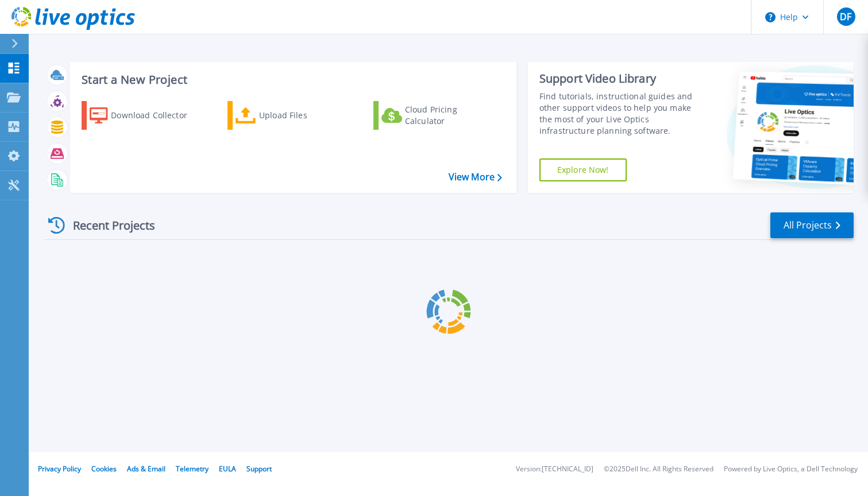 This screenshot has width=868, height=496. I want to click on div: Support Video Library, so click(621, 78).